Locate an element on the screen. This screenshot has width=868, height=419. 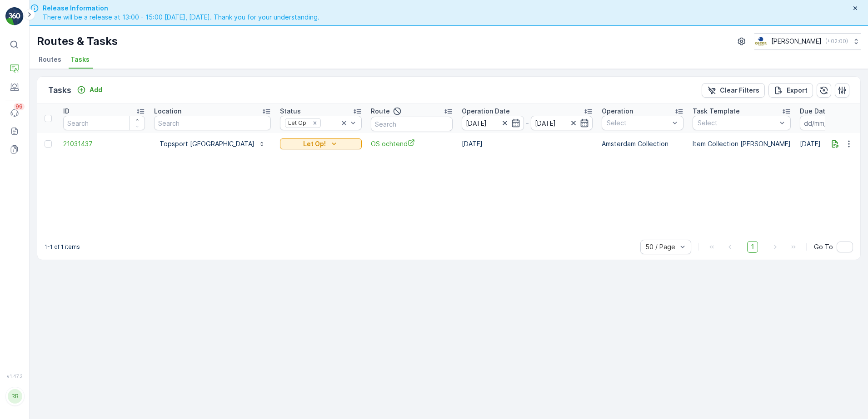
p: Add is located at coordinates (96, 90).